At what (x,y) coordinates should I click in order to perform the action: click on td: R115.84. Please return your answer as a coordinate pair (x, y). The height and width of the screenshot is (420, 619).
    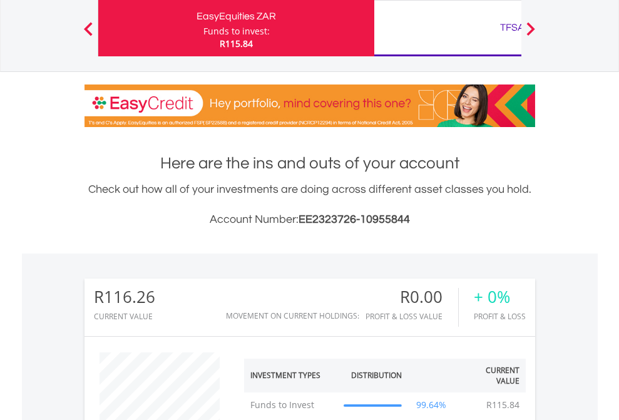
    Looking at the image, I should click on (502, 405).